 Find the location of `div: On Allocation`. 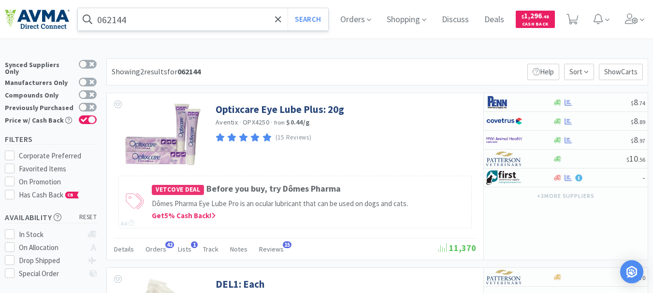

div: On Allocation is located at coordinates (51, 248).